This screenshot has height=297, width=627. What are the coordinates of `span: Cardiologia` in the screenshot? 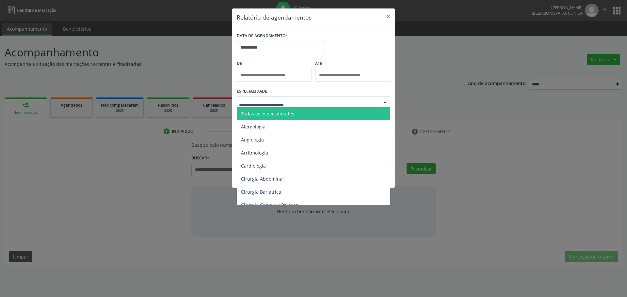 It's located at (253, 166).